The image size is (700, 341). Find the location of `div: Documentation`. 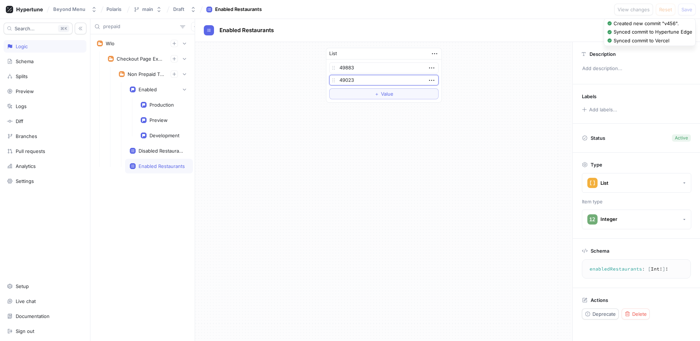

div: Documentation is located at coordinates (32, 316).